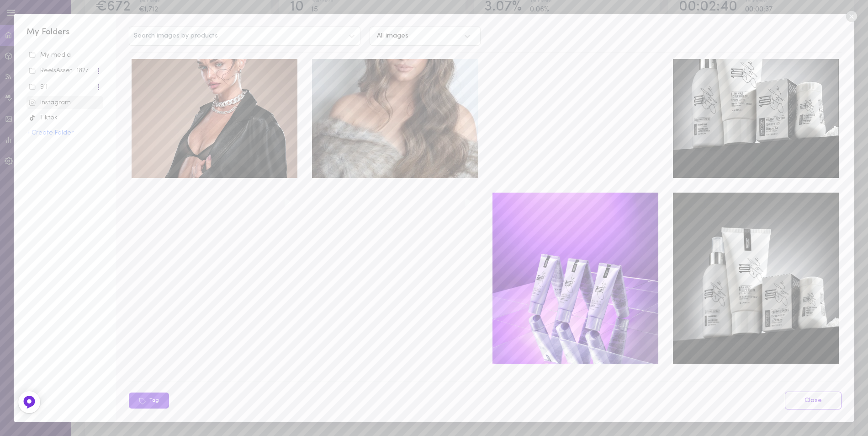  What do you see at coordinates (65, 118) in the screenshot?
I see `div: Tiktok` at bounding box center [65, 118].